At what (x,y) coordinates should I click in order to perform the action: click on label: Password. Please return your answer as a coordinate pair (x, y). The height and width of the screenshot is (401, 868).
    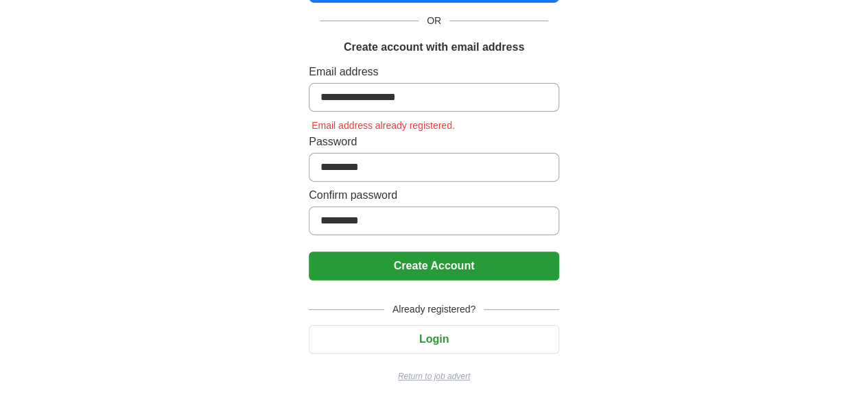
    Looking at the image, I should click on (434, 142).